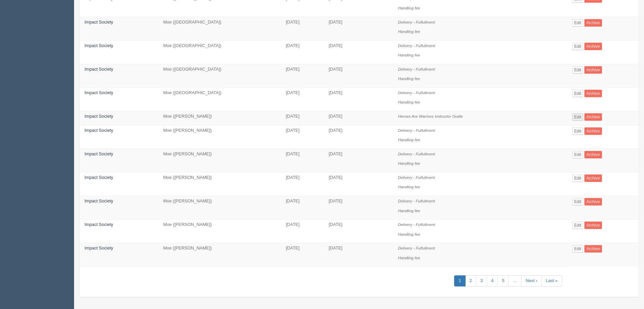 The image size is (644, 309). What do you see at coordinates (482, 281) in the screenshot?
I see `a: 3` at bounding box center [482, 281].